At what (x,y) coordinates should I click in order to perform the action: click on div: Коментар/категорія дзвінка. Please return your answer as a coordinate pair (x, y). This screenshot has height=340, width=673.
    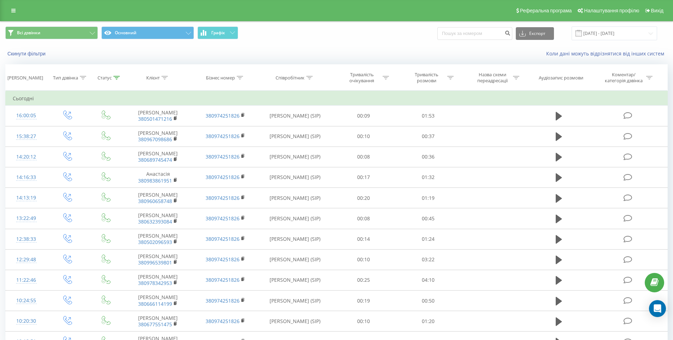
    Looking at the image, I should click on (623, 78).